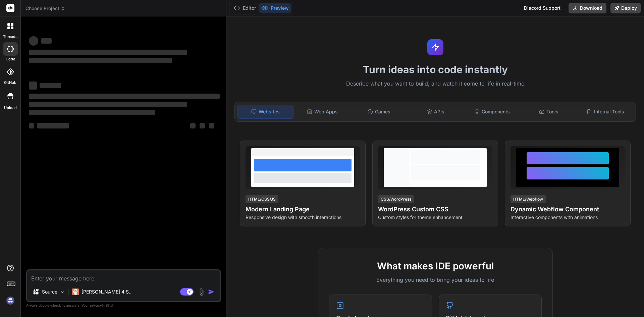  What do you see at coordinates (435, 69) in the screenshot?
I see `h1: Turn ideas into code instantly` at bounding box center [435, 69].